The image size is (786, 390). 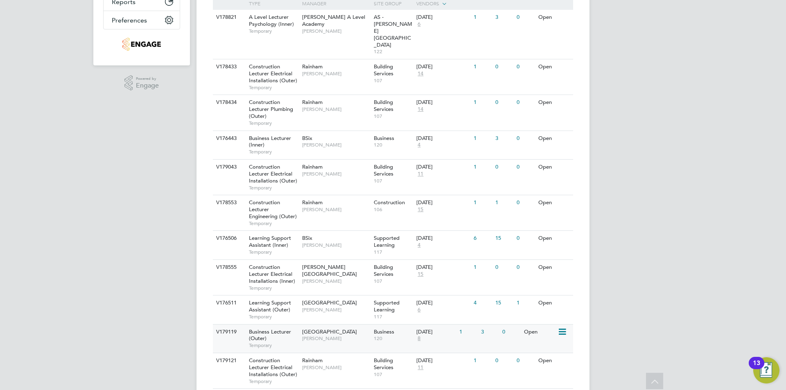 What do you see at coordinates (228, 332) in the screenshot?
I see `div: V179119` at bounding box center [228, 332].